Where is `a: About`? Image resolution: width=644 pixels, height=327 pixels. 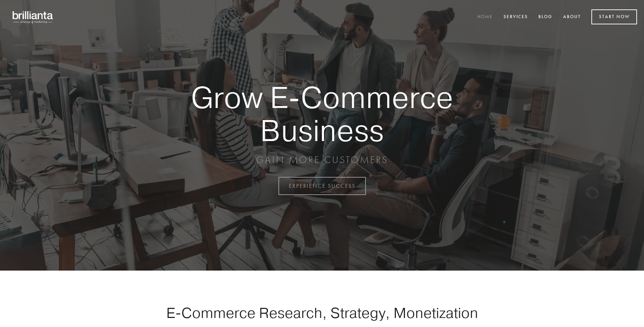
a: About is located at coordinates (572, 17).